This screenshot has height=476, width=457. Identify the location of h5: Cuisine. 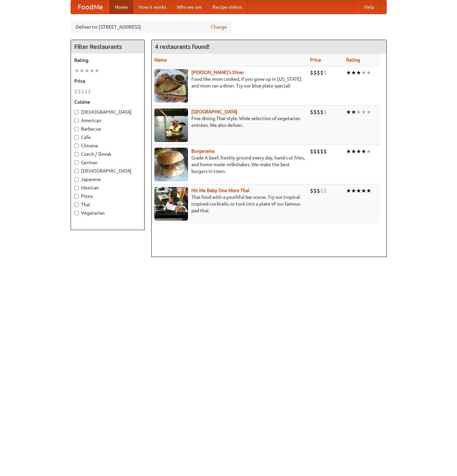
(107, 102).